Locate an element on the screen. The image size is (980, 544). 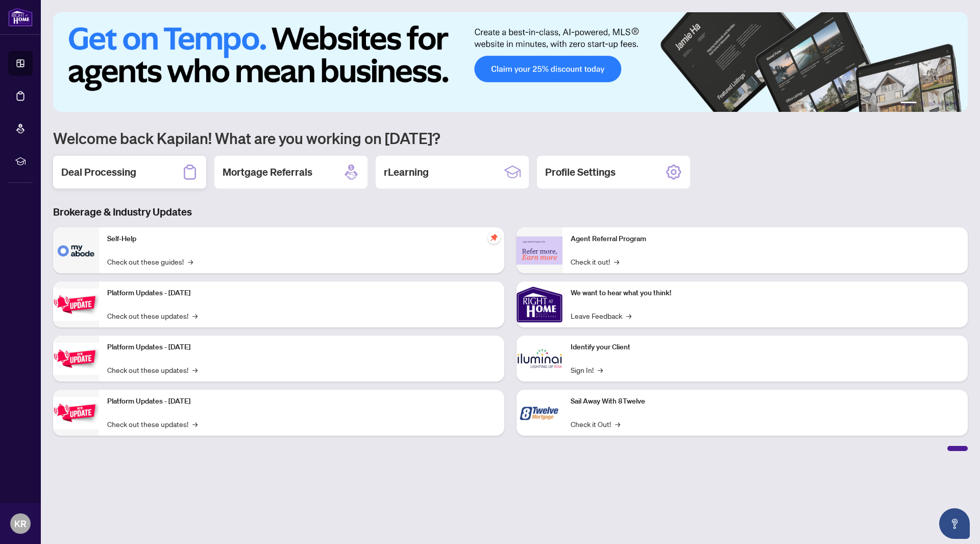
img: Slide 0 is located at coordinates (510, 62).